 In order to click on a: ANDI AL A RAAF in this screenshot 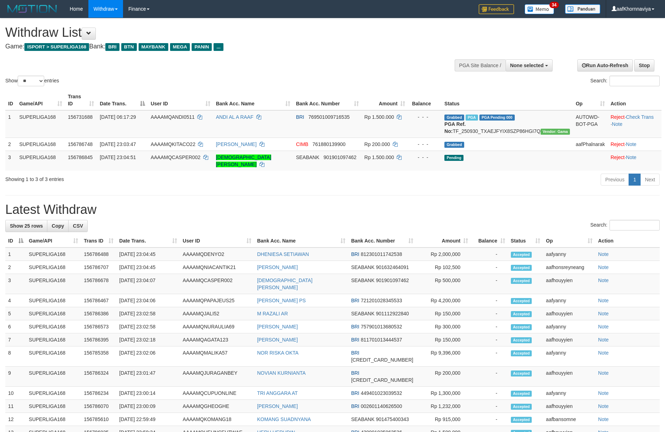, I will do `click(235, 117)`.